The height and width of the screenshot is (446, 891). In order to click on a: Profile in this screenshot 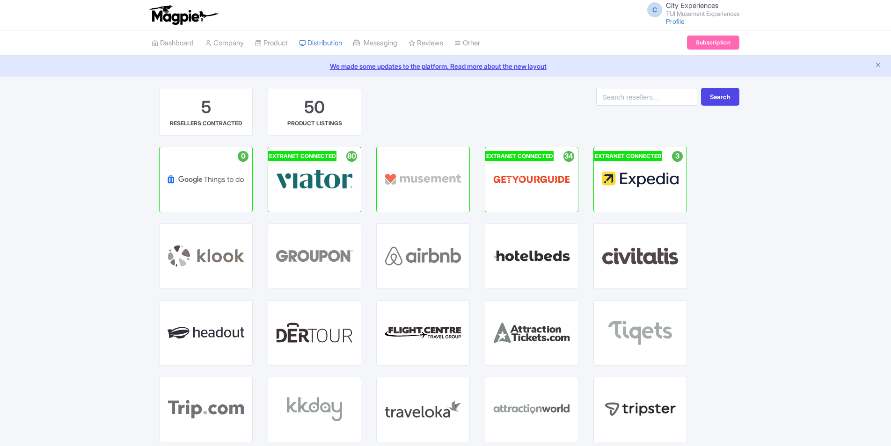, I will do `click(675, 21)`.